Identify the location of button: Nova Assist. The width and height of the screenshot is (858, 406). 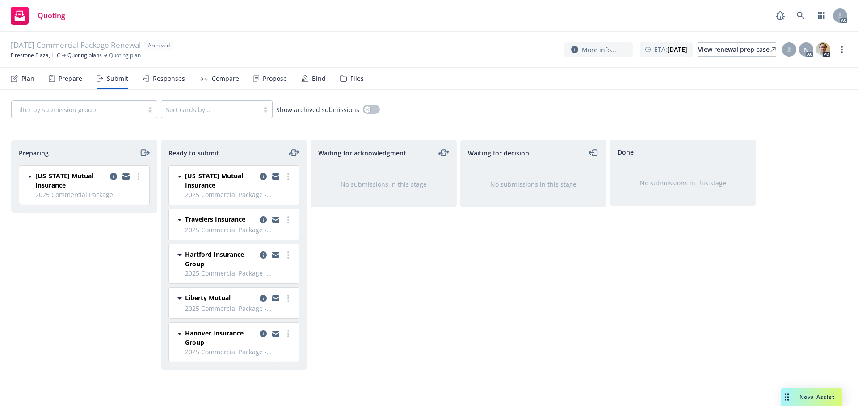
(811, 397).